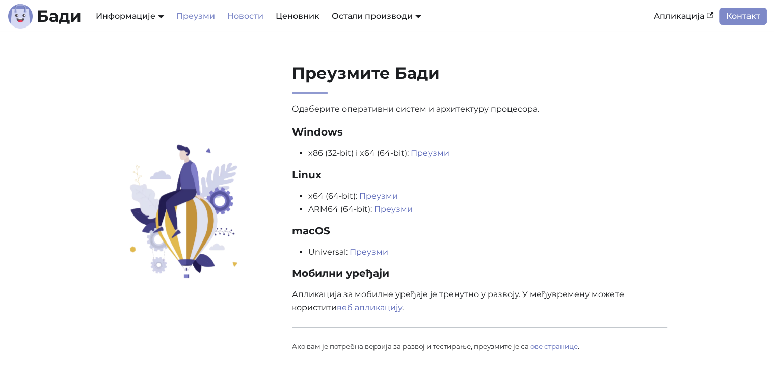 The width and height of the screenshot is (775, 376). What do you see at coordinates (130, 16) in the screenshot?
I see `a: Информације` at bounding box center [130, 16].